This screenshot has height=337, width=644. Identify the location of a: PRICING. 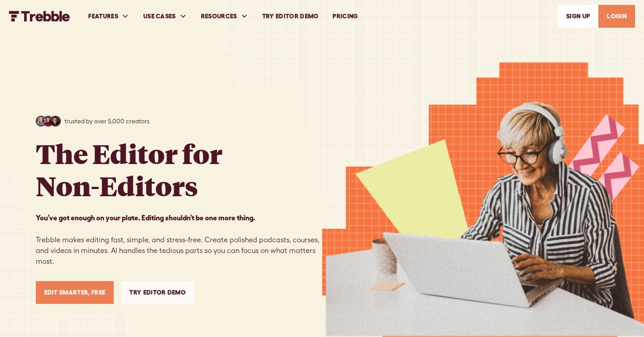
(345, 16).